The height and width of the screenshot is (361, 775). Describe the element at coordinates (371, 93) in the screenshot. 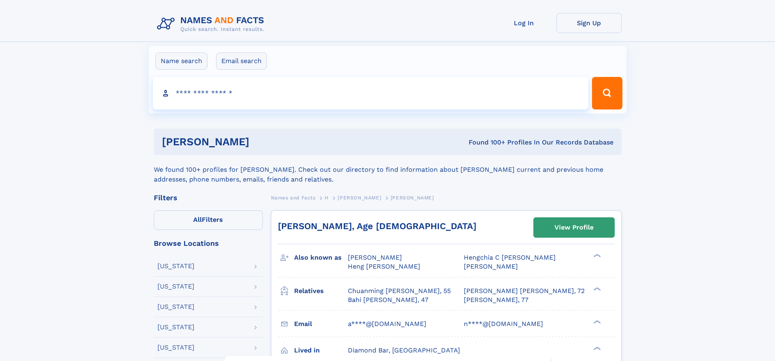

I see `input: search input` at that location.